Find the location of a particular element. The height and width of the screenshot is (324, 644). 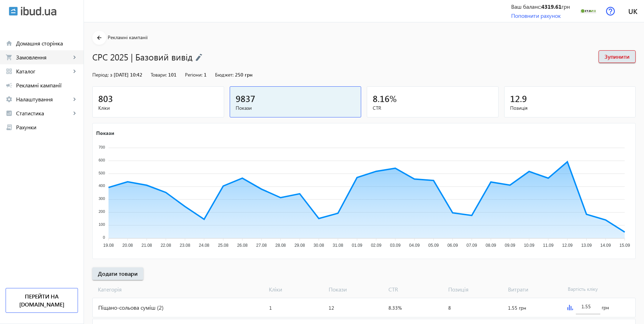

tspan: 31.08 is located at coordinates (338, 245).